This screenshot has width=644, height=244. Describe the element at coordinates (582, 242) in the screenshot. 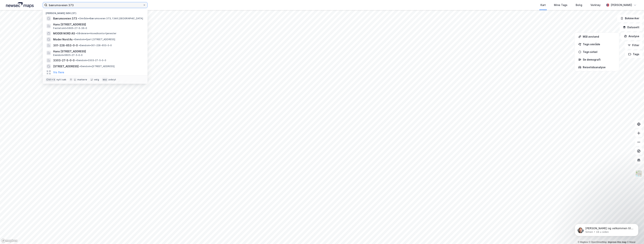

I see `a: Mapbox` at that location.